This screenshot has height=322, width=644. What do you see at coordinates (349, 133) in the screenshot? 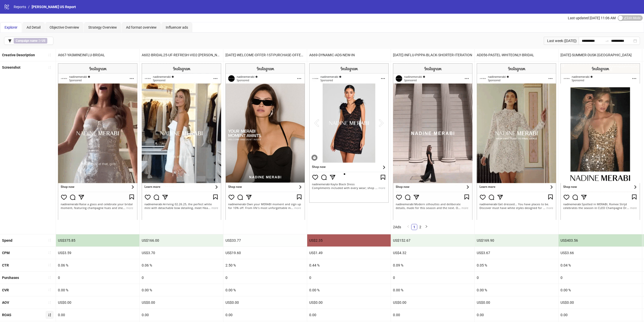
I see `img: Screenshot 120219806853180780` at bounding box center [349, 133].